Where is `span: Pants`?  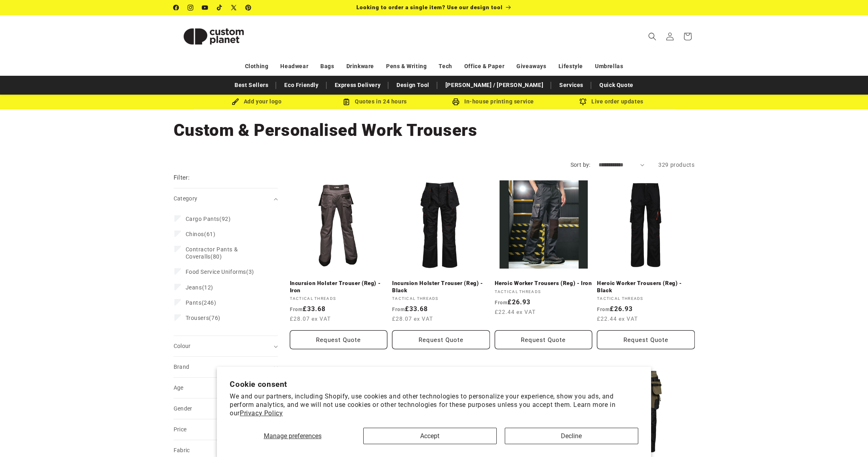
span: Pants is located at coordinates (194, 303).